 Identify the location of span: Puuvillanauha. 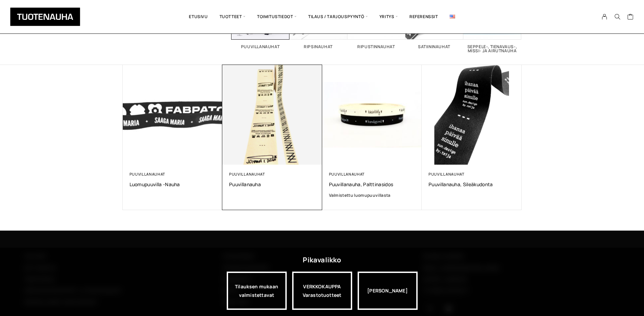
(272, 184).